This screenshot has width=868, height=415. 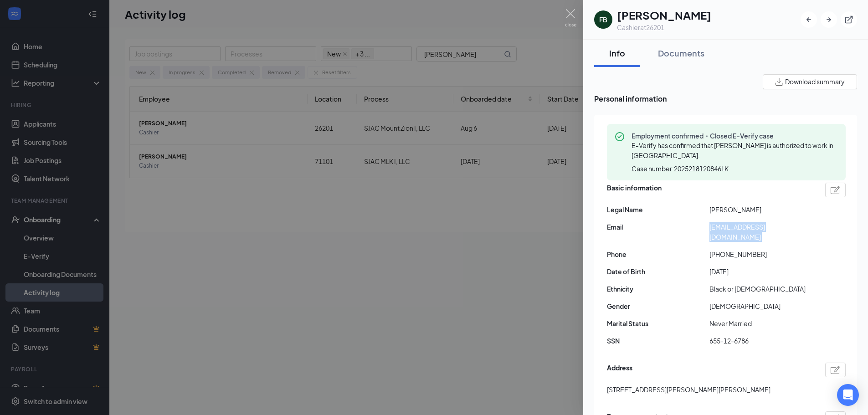 What do you see at coordinates (849, 396) in the screenshot?
I see `div: Open Intercom Messenger` at bounding box center [849, 396].